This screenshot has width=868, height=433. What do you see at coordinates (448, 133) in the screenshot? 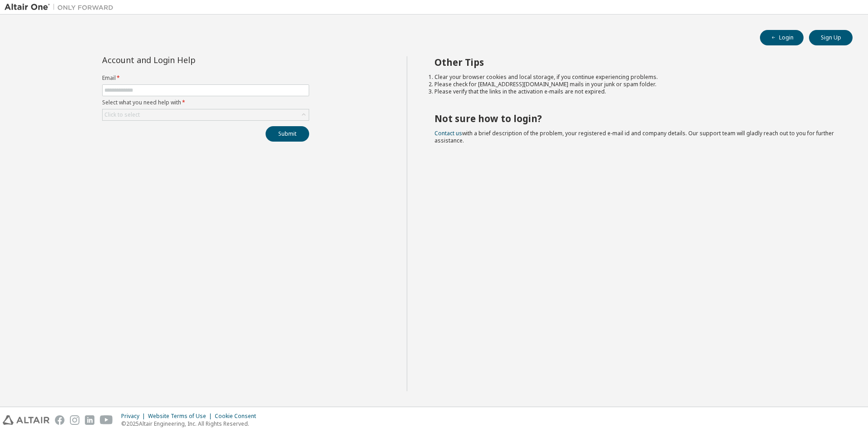
I see `a: Contact us` at bounding box center [448, 133].